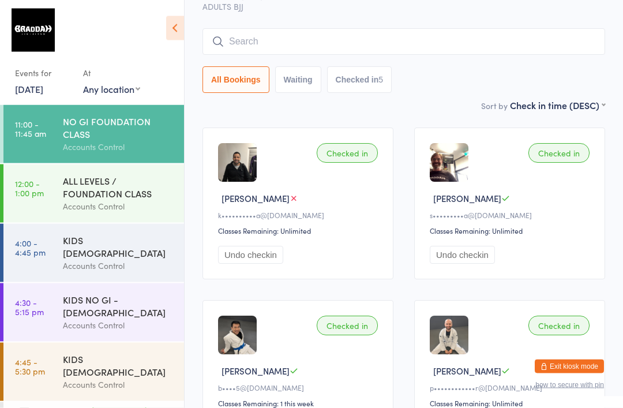 The height and width of the screenshot is (408, 623). I want to click on time: 11:00 - 11:45 am, so click(31, 129).